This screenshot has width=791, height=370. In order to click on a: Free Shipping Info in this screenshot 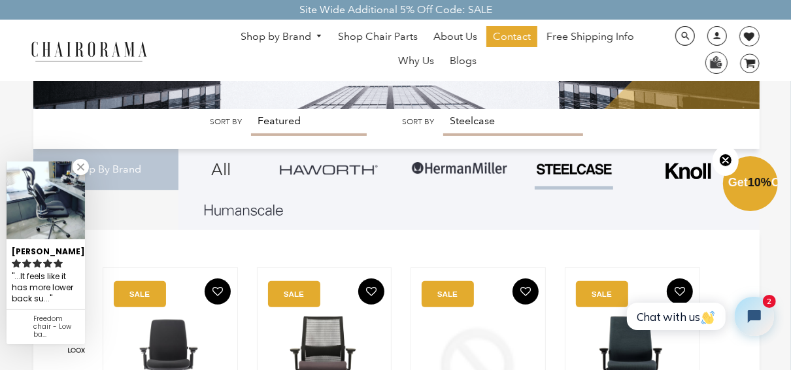, I will do `click(590, 37)`.